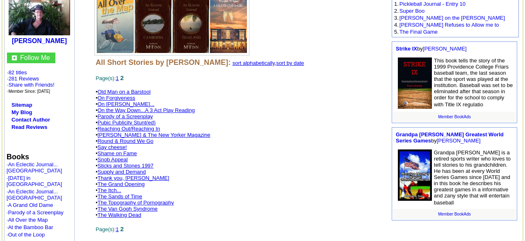 The height and width of the screenshot is (241, 525). What do you see at coordinates (18, 157) in the screenshot?
I see `b: Books` at bounding box center [18, 157].